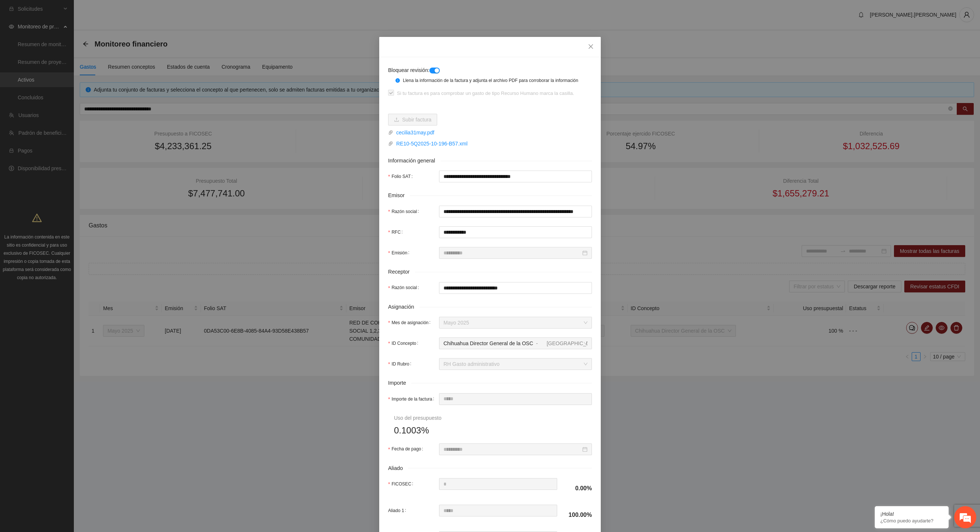  What do you see at coordinates (493, 132) in the screenshot?
I see `a: cecilia31may.pdf` at bounding box center [493, 132].